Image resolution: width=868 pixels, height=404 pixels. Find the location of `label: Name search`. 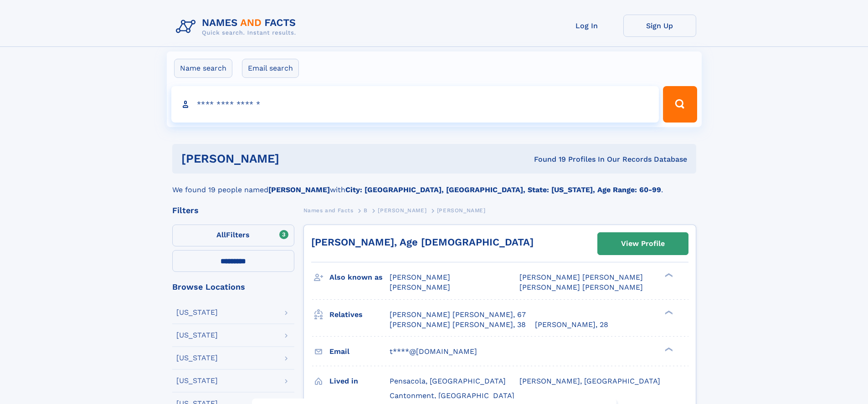

label: Name search is located at coordinates (203, 68).